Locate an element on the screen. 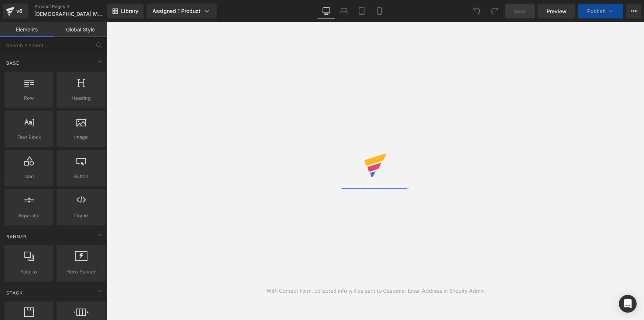 Image resolution: width=644 pixels, height=320 pixels. a: v6 is located at coordinates (16, 11).